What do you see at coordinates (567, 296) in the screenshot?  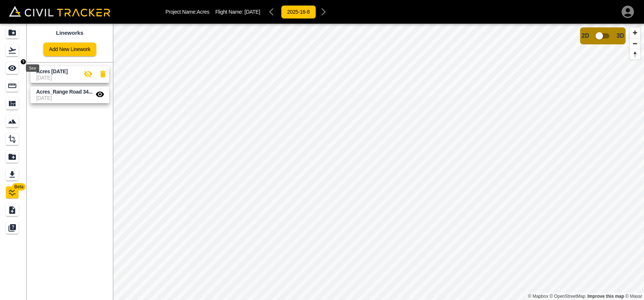 I see `a: OpenStreetMap` at bounding box center [567, 296].